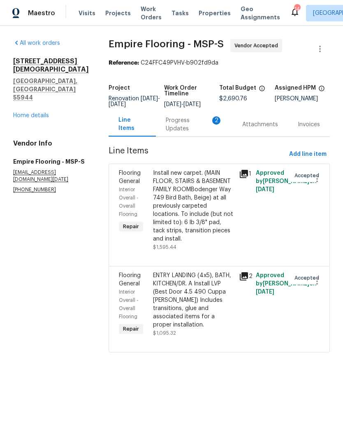  I want to click on span: Renovation, so click(134, 102).